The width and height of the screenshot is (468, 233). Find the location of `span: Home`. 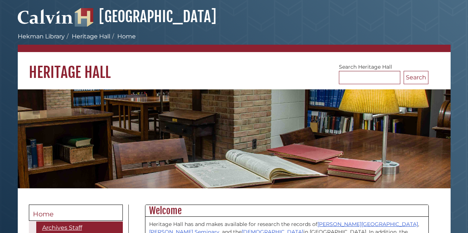

span: Home is located at coordinates (43, 214).